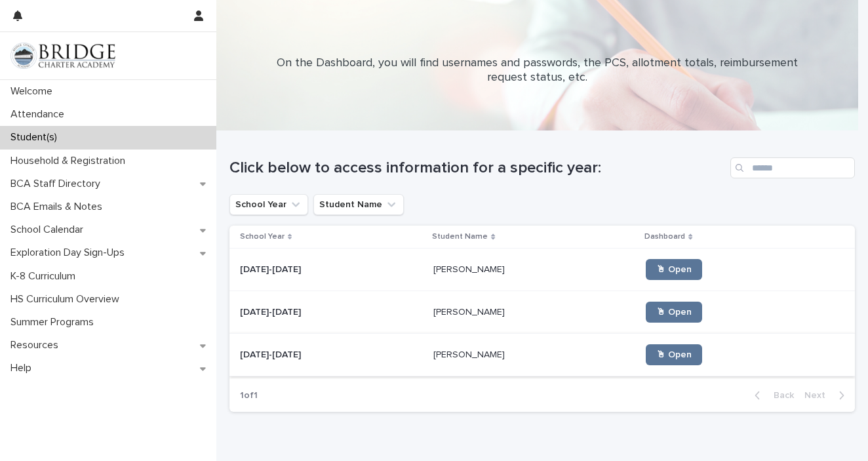 This screenshot has height=461, width=868. Describe the element at coordinates (40, 114) in the screenshot. I see `p: Attendance` at that location.